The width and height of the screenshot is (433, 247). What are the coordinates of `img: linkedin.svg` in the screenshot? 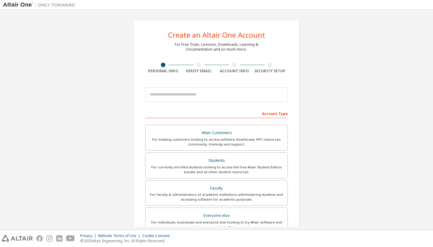 It's located at (59, 238).